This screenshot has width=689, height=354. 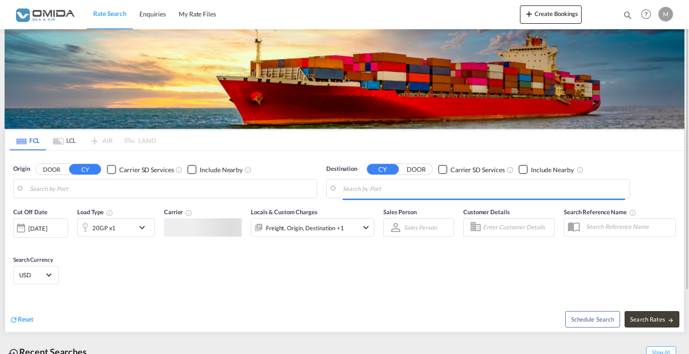 I want to click on img: 459c566038e111ed959c4fc4f0a4b274.png, so click(x=44, y=14).